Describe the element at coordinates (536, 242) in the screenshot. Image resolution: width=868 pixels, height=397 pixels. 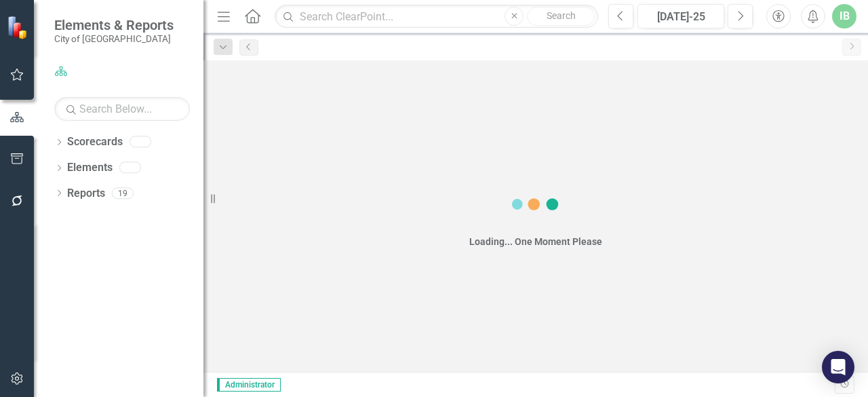
I see `div: Loading... One Moment Please` at that location.